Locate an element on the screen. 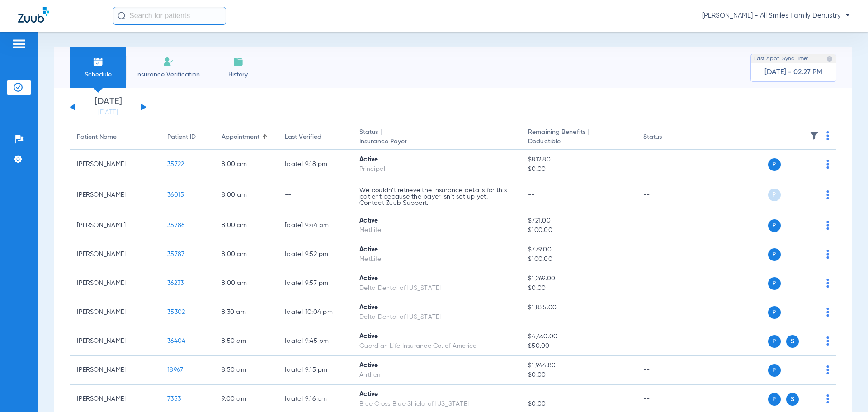 This screenshot has height=412, width=868. td: 8:30 AM is located at coordinates (246, 313).